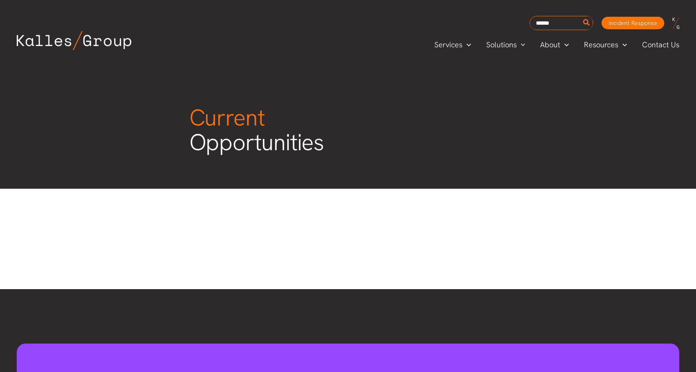 Image resolution: width=696 pixels, height=372 pixels. What do you see at coordinates (661, 45) in the screenshot?
I see `a: Contact Us` at bounding box center [661, 45].